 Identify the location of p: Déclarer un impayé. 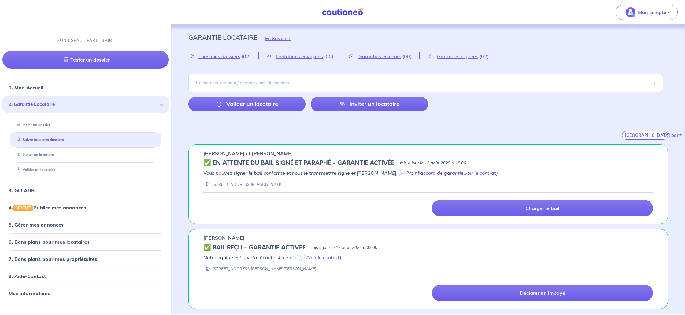
(543, 293).